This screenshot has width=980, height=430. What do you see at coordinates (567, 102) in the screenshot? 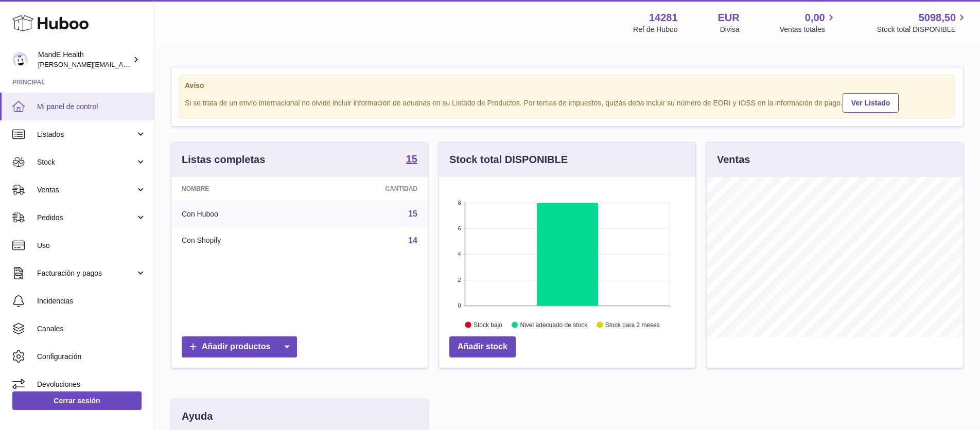
I see `div: Si se trata de un envío internacional no olvide incluir información de aduanas en su Listado de P...` at bounding box center [567, 102].